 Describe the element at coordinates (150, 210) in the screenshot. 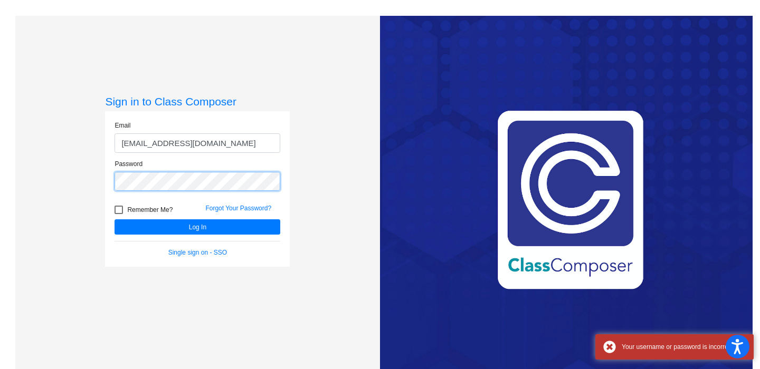

I see `span: Remember Me?` at that location.